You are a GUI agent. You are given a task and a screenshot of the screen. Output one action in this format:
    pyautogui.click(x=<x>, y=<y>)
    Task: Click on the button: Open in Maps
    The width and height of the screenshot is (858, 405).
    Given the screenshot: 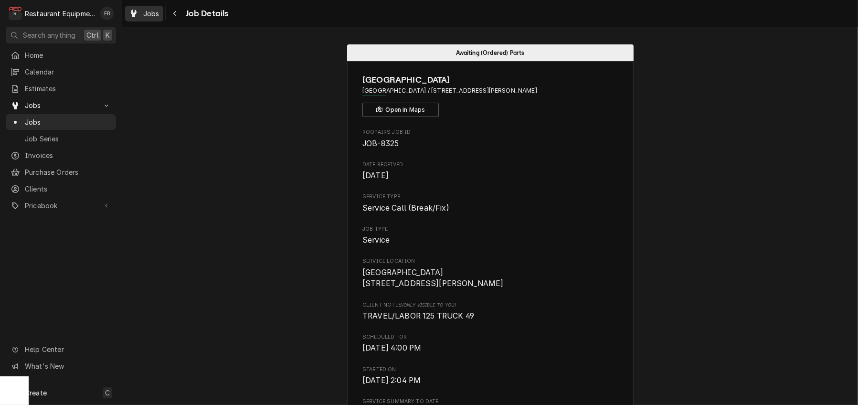 What is the action you would take?
    pyautogui.click(x=401, y=110)
    